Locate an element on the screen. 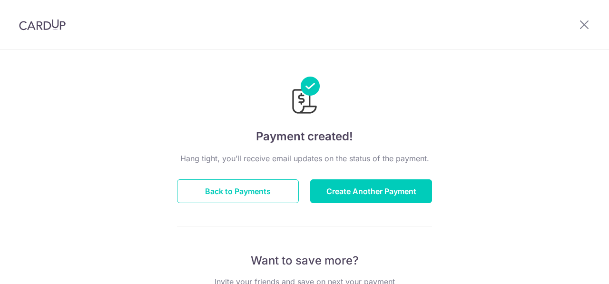 Image resolution: width=609 pixels, height=284 pixels. p: Hang tight, you’ll receive email updates on the status of the payment. is located at coordinates (305, 158).